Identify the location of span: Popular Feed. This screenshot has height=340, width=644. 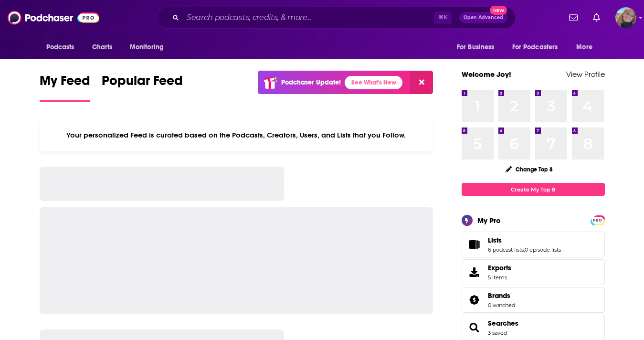
(142, 84).